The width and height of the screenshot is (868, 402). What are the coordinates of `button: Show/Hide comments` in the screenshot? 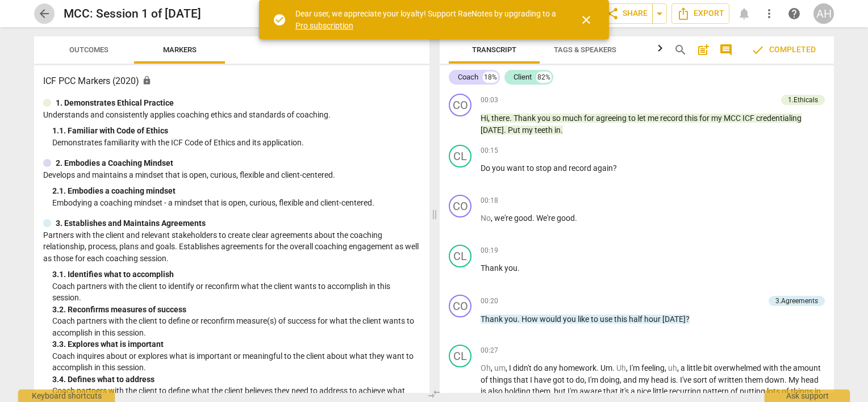 It's located at (725, 50).